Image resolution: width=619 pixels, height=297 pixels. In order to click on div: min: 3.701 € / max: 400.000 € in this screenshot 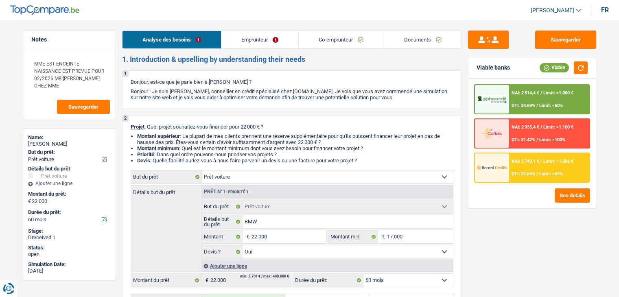, I will do `click(265, 276)`.